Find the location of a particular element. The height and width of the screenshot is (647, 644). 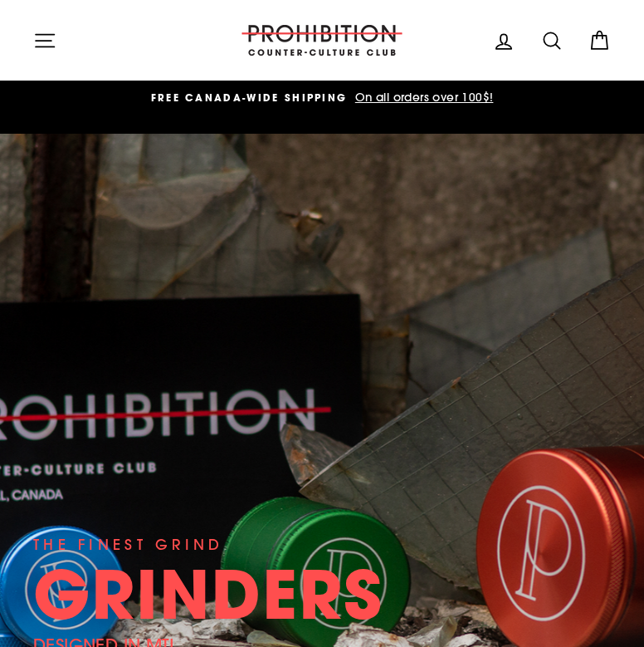

a: FREE CANADA-WIDE SHIPPING On all orders over 100$! is located at coordinates (322, 98).